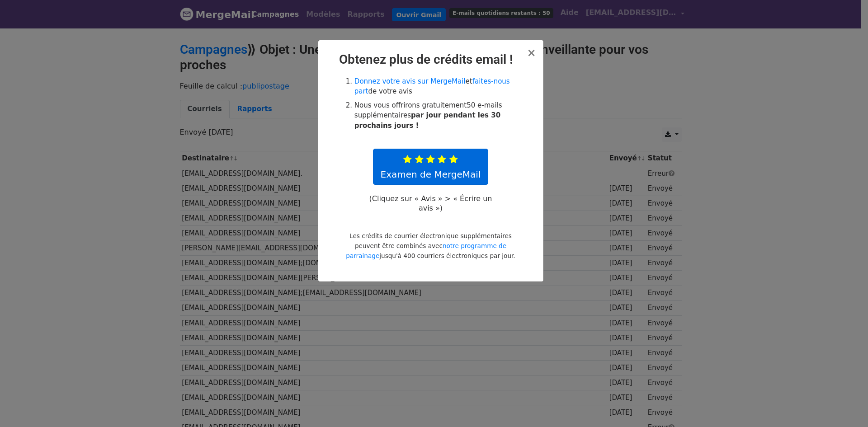 Image resolution: width=868 pixels, height=427 pixels. Describe the element at coordinates (447, 256) in the screenshot. I see `font: jusqu'à 400 courriers électroniques par jour.` at that location.